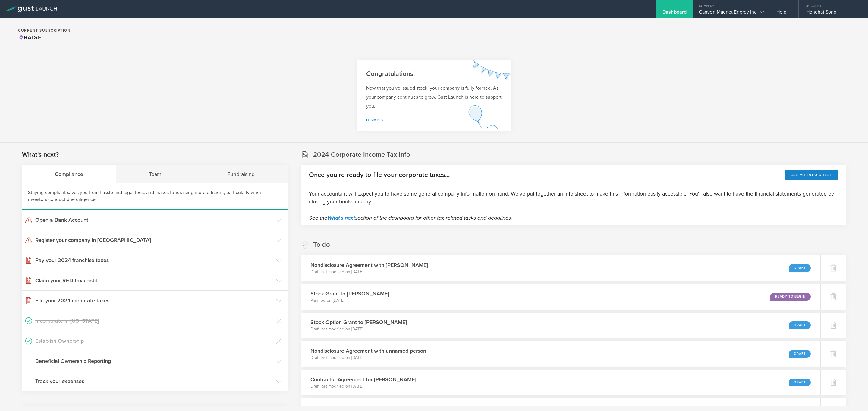  Describe the element at coordinates (368, 351) in the screenshot. I see `h3: Nondisclosure Agreement with unnamed person` at that location.